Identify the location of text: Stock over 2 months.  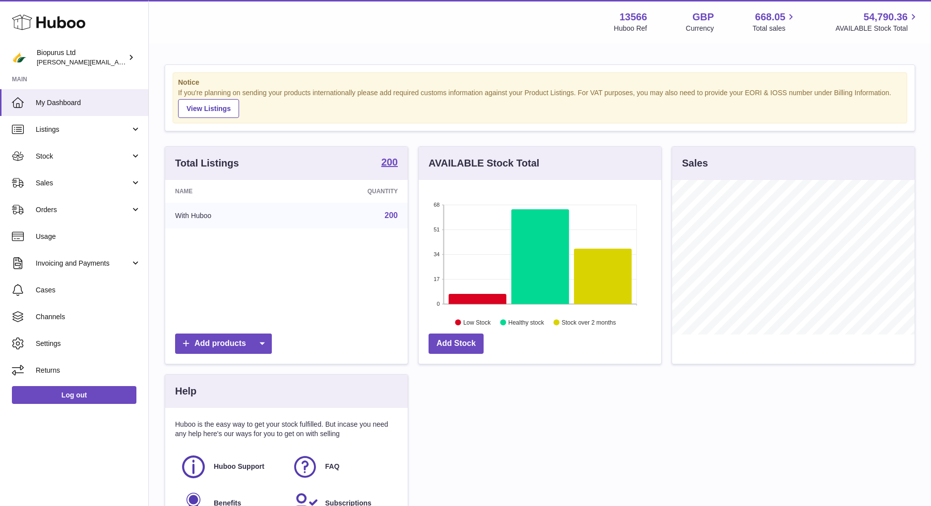
(588, 322).